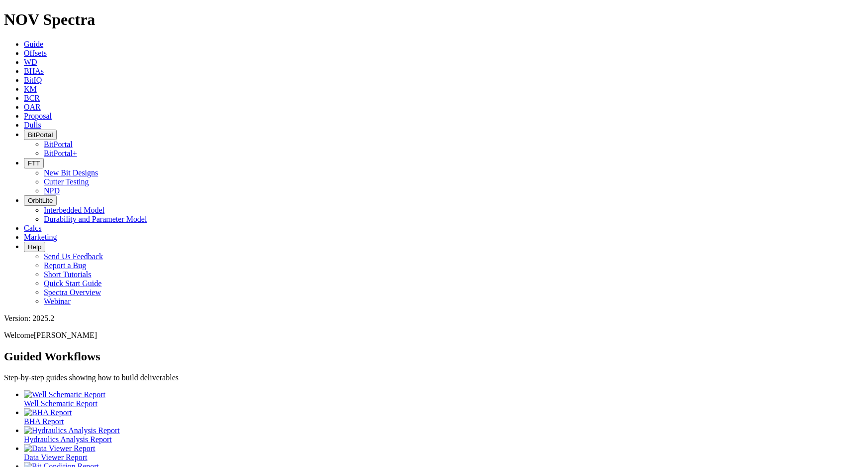 The height and width of the screenshot is (467, 868). I want to click on span: BHAs, so click(34, 71).